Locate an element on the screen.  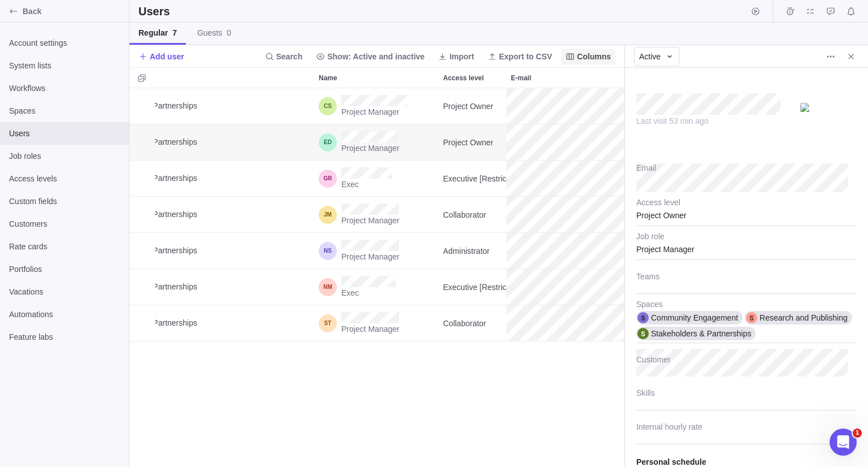
input: Internal hourly rate is located at coordinates (747, 430).